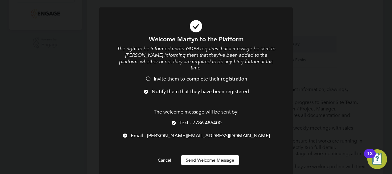  What do you see at coordinates (200, 123) in the screenshot?
I see `span: Text - 7786 486400` at bounding box center [200, 123].